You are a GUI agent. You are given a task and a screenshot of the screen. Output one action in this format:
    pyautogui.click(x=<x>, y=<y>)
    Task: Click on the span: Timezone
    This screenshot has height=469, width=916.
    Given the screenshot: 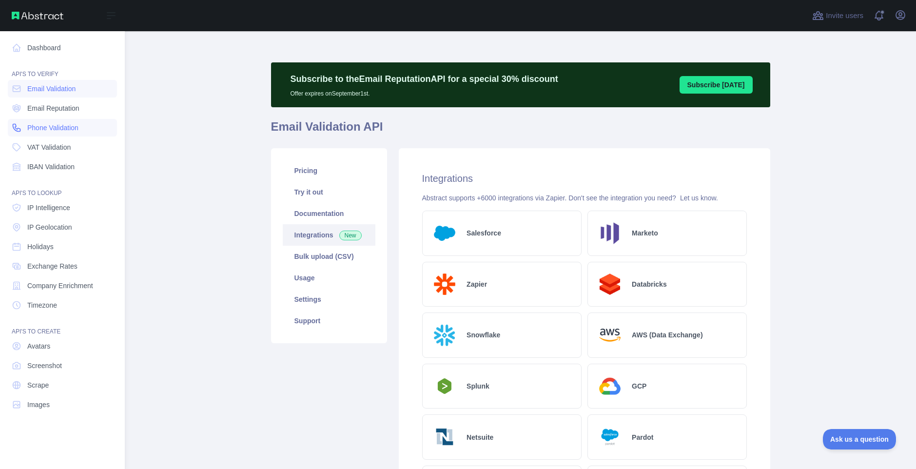 What is the action you would take?
    pyautogui.click(x=42, y=305)
    